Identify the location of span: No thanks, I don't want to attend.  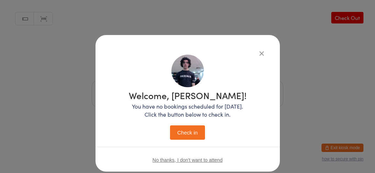
(187, 160).